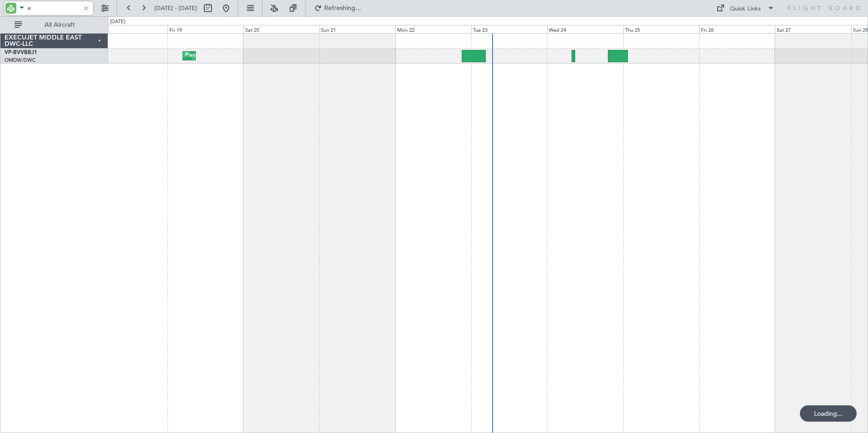 Image resolution: width=868 pixels, height=433 pixels. I want to click on a: OMDW/DWC, so click(20, 60).